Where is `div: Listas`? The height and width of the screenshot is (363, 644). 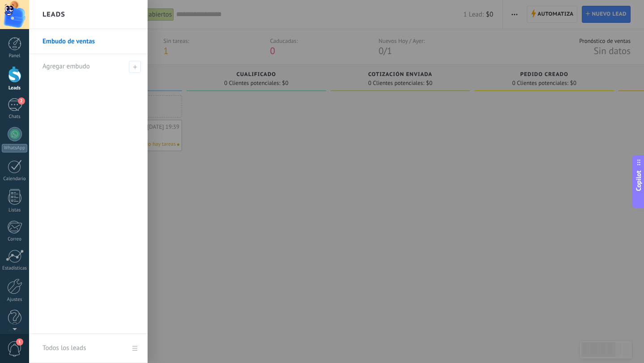 div: Listas is located at coordinates (15, 210).